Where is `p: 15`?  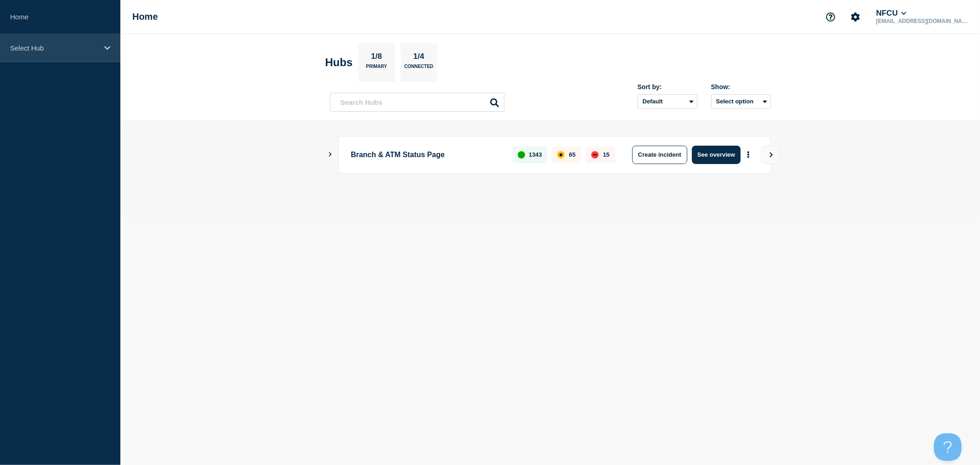 p: 15 is located at coordinates (606, 154).